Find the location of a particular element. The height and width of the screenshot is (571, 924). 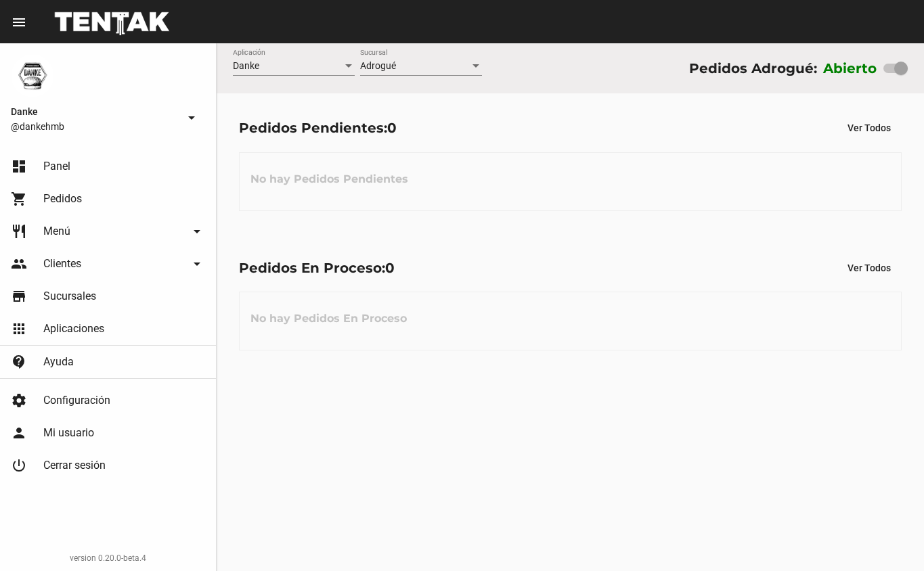

span: Mi usuario is located at coordinates (68, 433).